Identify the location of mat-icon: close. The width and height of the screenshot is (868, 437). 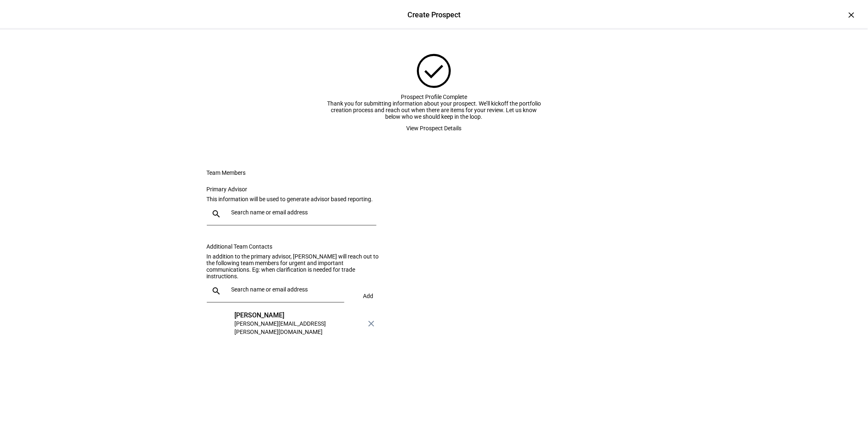
(372, 323).